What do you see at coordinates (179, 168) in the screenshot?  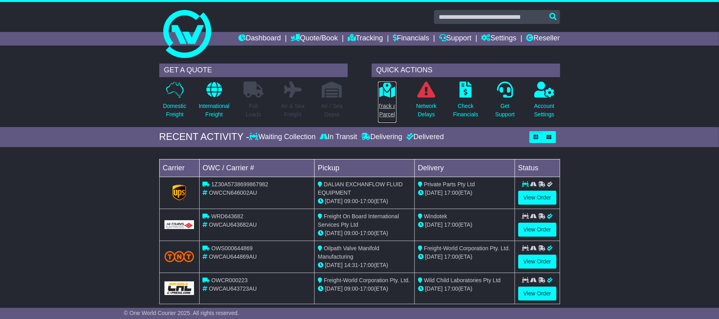 I see `td: Carrier` at bounding box center [179, 168].